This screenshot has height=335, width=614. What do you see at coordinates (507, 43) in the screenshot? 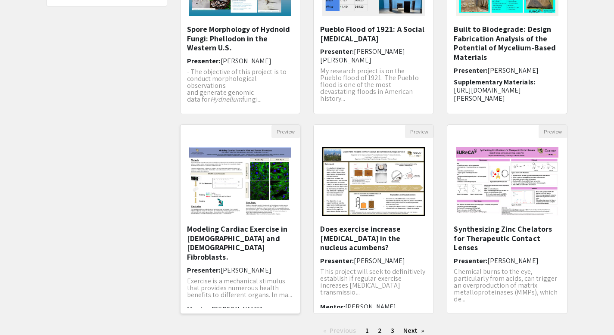
I see `h5: Built to Biodegrade: Design Fabrication Analysis of the Potential of Mycelium-Based Materials` at bounding box center [507, 43].